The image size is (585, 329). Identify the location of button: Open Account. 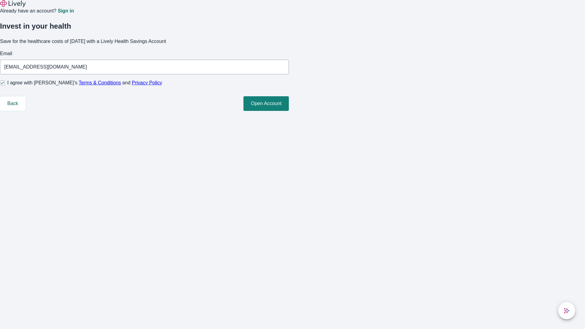
(266, 104).